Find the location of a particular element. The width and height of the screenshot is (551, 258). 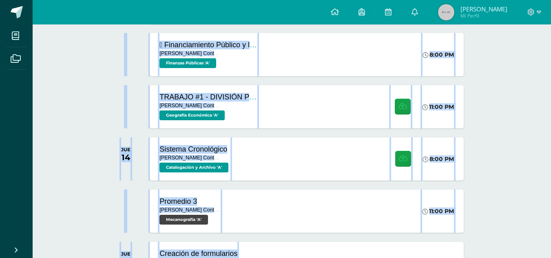

div: Sistema Cronológico is located at coordinates (195, 149).